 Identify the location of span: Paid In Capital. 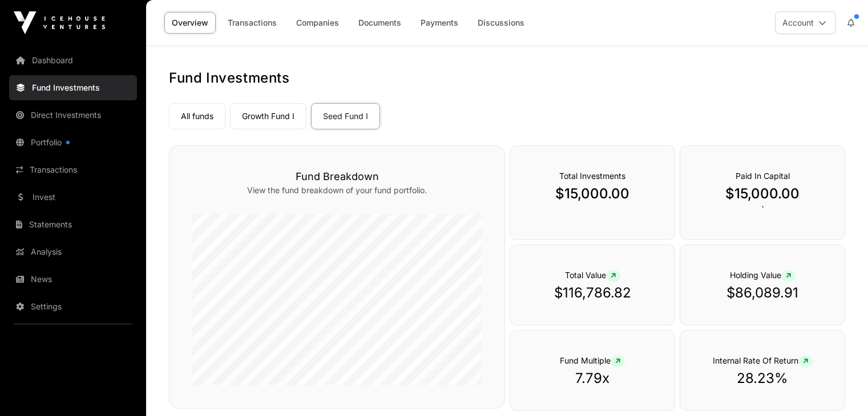
(763, 175).